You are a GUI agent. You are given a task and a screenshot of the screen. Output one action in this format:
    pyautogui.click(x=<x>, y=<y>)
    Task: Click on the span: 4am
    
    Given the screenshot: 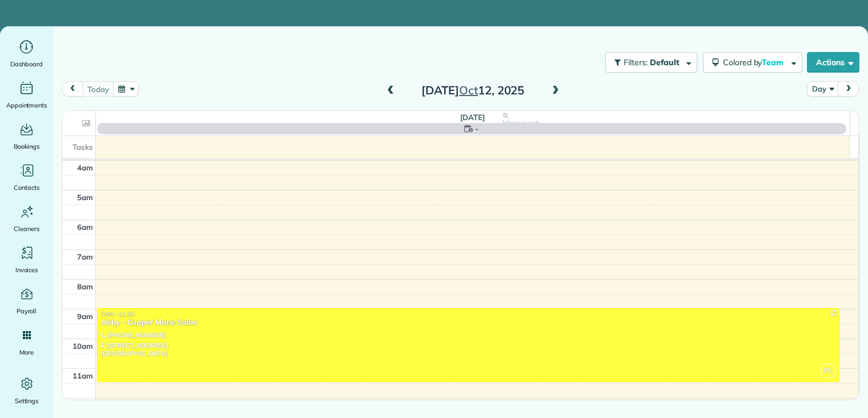 What is the action you would take?
    pyautogui.click(x=85, y=168)
    